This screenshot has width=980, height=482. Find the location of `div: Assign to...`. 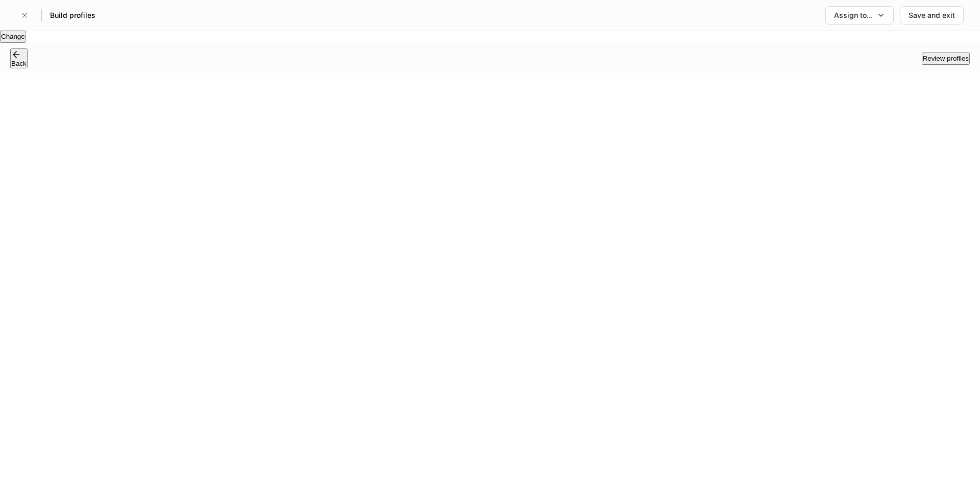

div: Assign to... is located at coordinates (853, 15).